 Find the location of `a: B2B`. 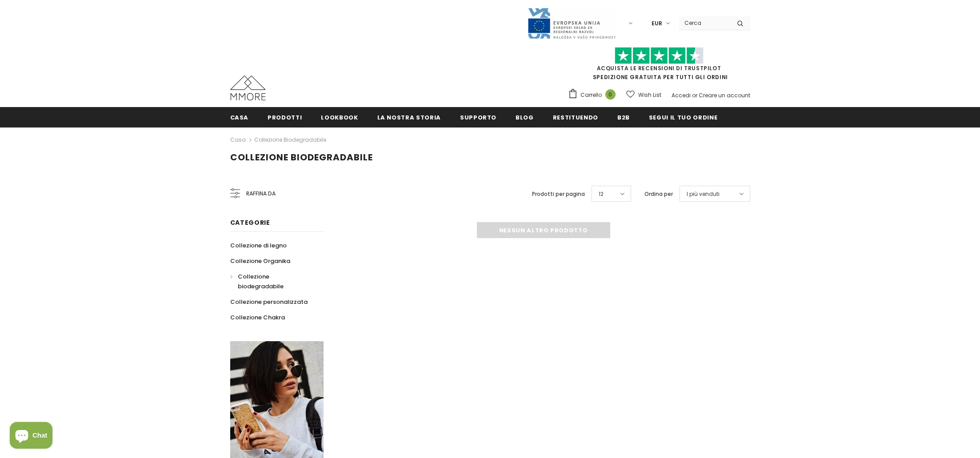

a: B2B is located at coordinates (623, 117).